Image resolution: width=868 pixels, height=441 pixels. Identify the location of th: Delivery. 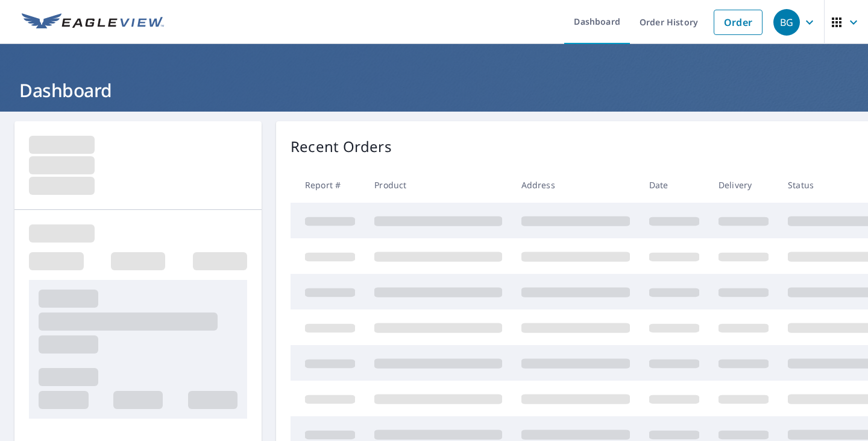
(743, 185).